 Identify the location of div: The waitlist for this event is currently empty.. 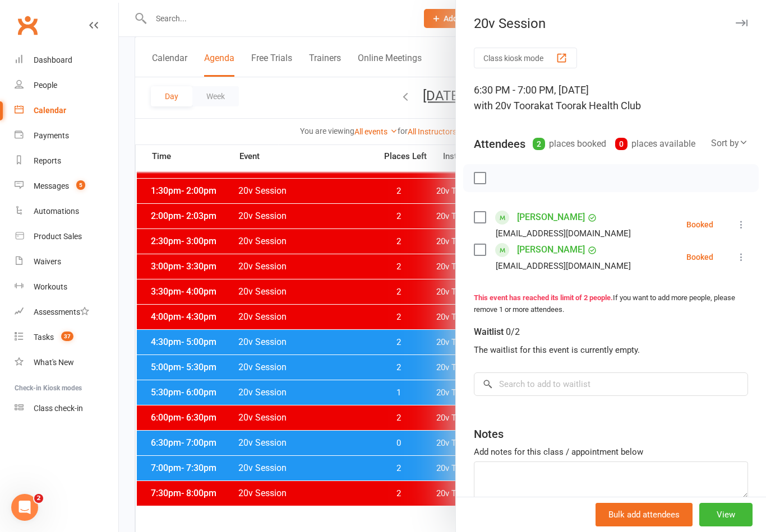
(611, 350).